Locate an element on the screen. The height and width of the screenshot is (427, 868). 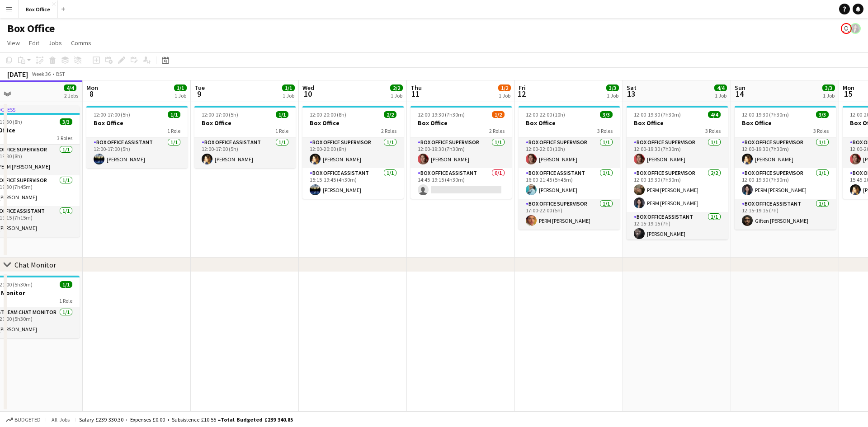
span: Jobs is located at coordinates (55, 43).